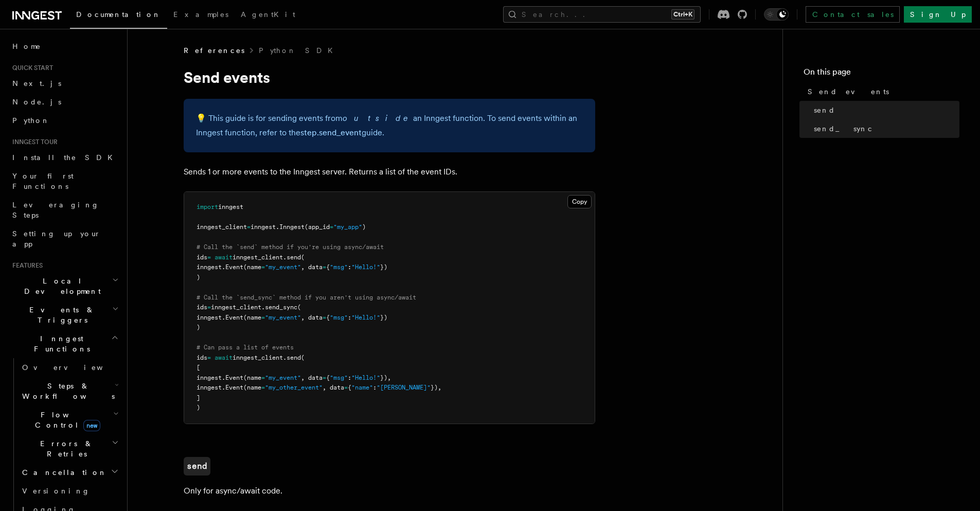 This screenshot has width=980, height=511. I want to click on span: Examples, so click(200, 14).